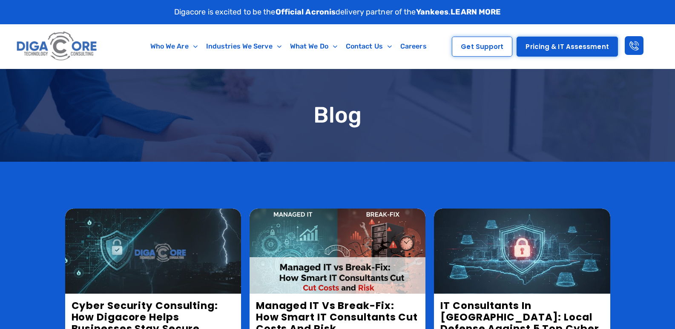  Describe the element at coordinates (476, 12) in the screenshot. I see `a: LEARN MORE` at that location.